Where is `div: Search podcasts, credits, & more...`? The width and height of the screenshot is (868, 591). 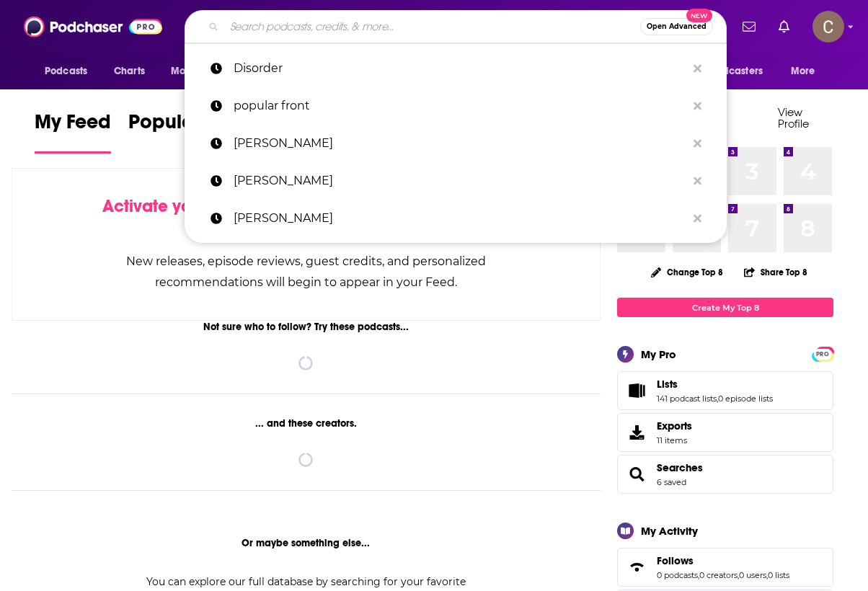 div: Search podcasts, credits, & more... is located at coordinates (456, 27).